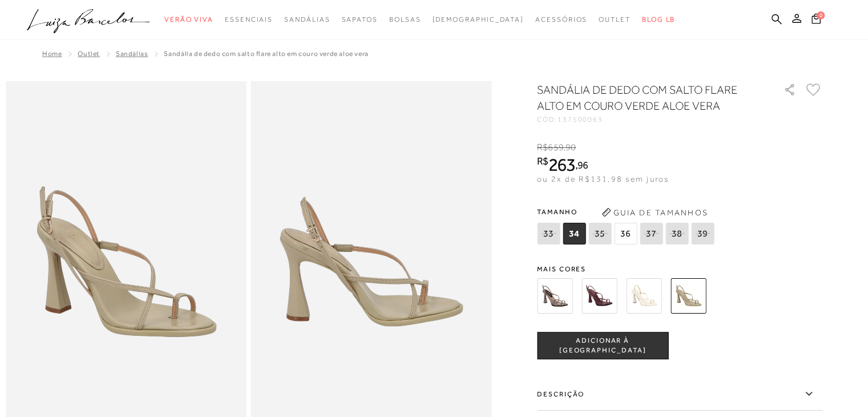 Image resolution: width=868 pixels, height=417 pixels. I want to click on span: Verão Viva, so click(189, 20).